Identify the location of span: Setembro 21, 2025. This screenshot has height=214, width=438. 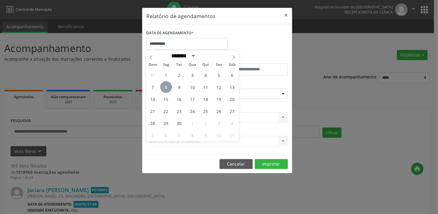
(153, 111).